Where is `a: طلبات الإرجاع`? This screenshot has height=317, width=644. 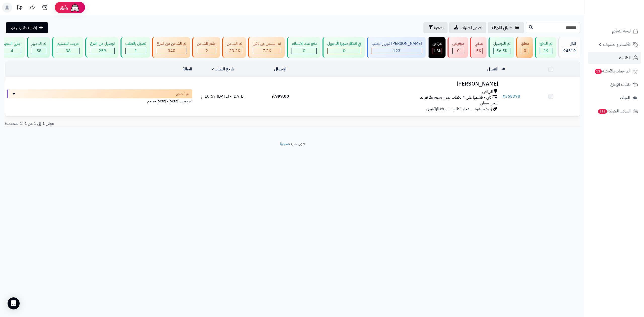
a: طلبات الإرجاع is located at coordinates (614, 84).